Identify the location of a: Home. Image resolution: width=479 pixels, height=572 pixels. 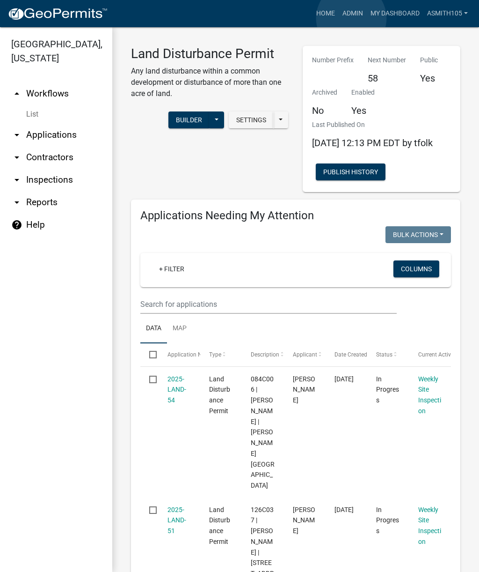
(326, 14).